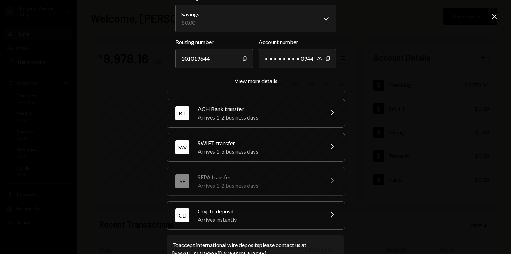  I want to click on label: Account number, so click(297, 42).